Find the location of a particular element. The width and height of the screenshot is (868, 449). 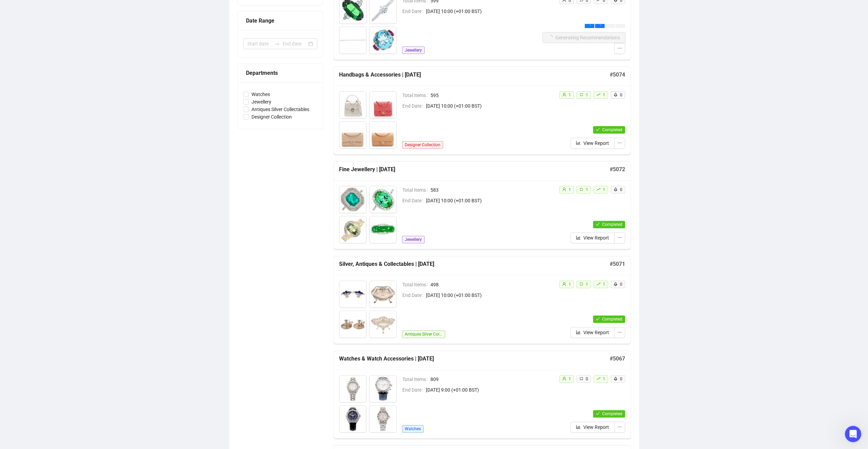

span: 583 is located at coordinates (492, 190).